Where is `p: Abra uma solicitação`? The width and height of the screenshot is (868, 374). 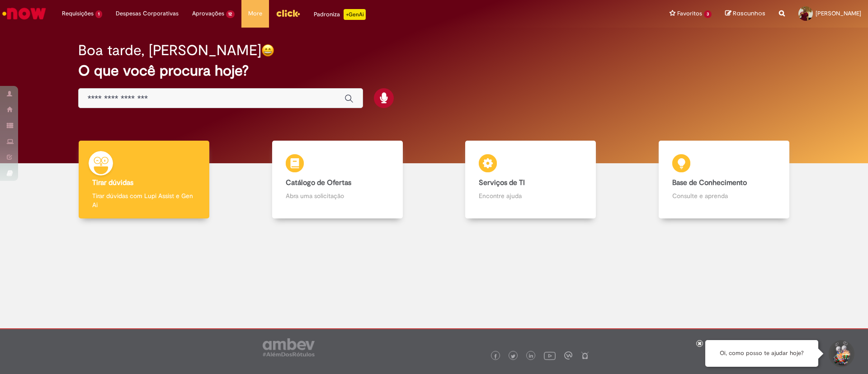 p: Abra uma solicitação is located at coordinates (338, 195).